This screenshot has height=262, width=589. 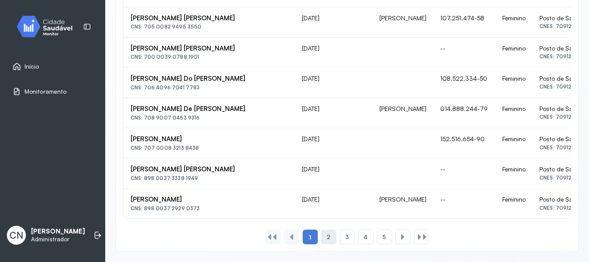 What do you see at coordinates (32, 66) in the screenshot?
I see `span: Início` at bounding box center [32, 66].